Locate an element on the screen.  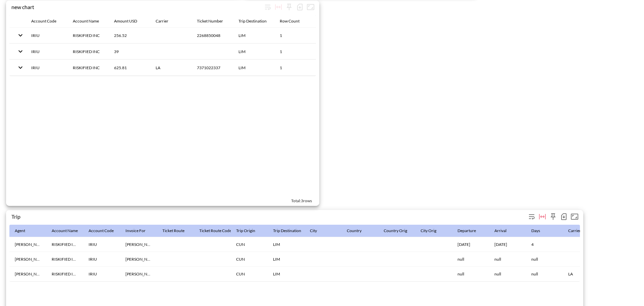
div: Ticket Route Codes is located at coordinates (216, 231).